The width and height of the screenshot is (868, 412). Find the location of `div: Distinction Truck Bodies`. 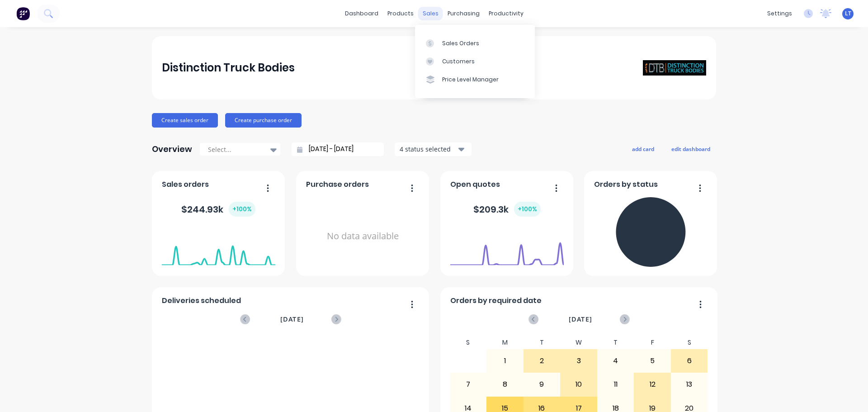

div: Distinction Truck Bodies is located at coordinates (228, 68).